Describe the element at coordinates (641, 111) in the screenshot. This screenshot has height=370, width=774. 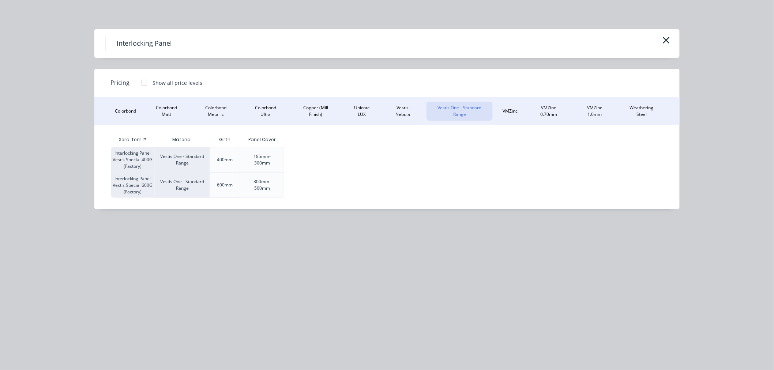
I see `button: Weathering Steel` at that location.